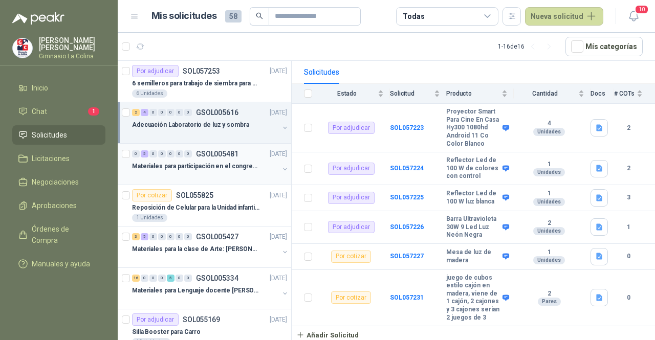 Image resolution: width=655 pixels, height=340 pixels. Describe the element at coordinates (72, 56) in the screenshot. I see `p: Gimnasio La Colina` at that location.